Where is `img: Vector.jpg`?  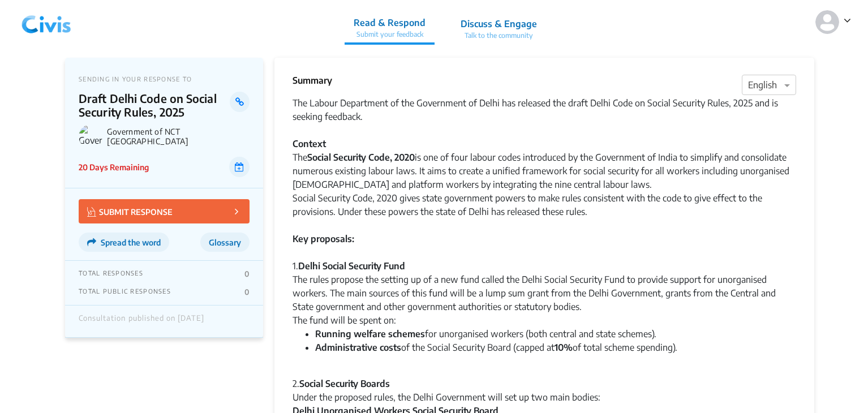
img: Vector.jpg is located at coordinates (92, 211).